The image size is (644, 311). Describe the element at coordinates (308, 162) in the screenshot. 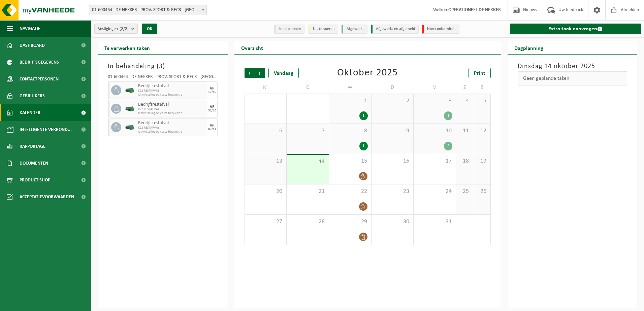

I see `span: 14` at that location.